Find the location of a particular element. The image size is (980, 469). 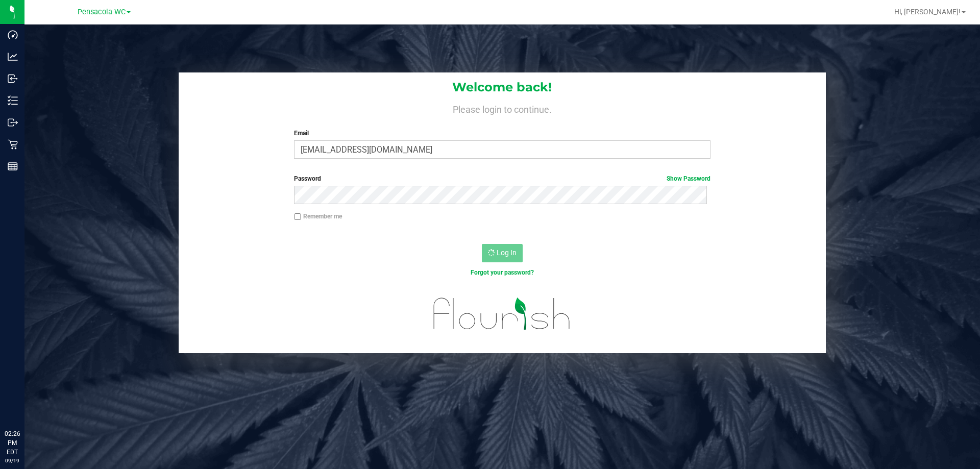

h4: Please login to continue. is located at coordinates (502, 108).